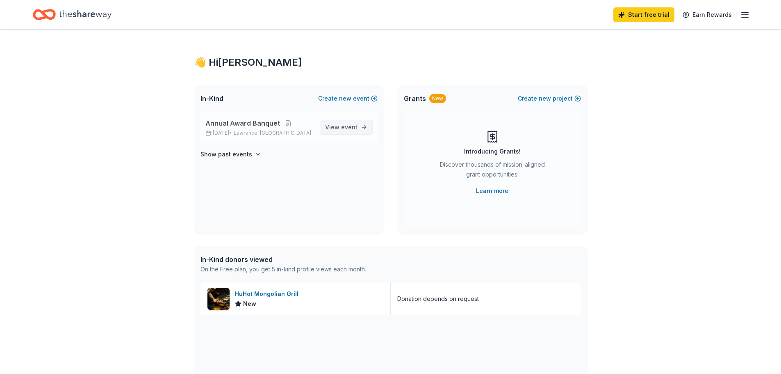  Describe the element at coordinates (492, 171) in the screenshot. I see `div: Discover thousands of mission-aligned grant opportunities.` at that location.